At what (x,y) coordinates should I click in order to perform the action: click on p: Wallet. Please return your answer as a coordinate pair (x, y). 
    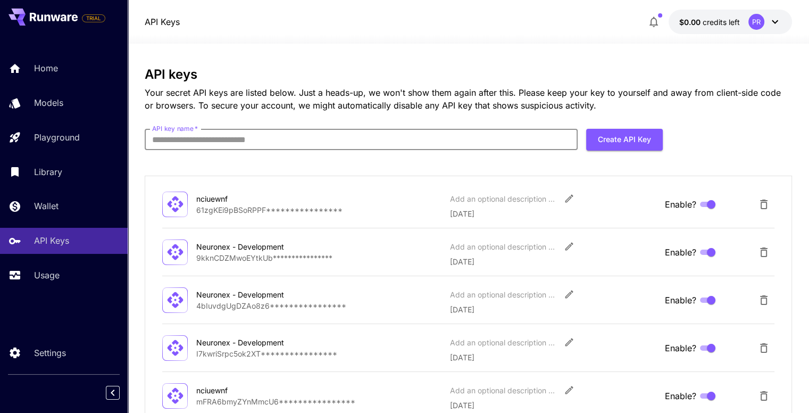
    Looking at the image, I should click on (46, 206).